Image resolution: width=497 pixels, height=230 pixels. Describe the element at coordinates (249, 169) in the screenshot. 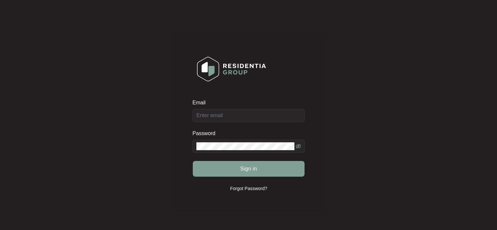

I see `span: Sign in` at that location.